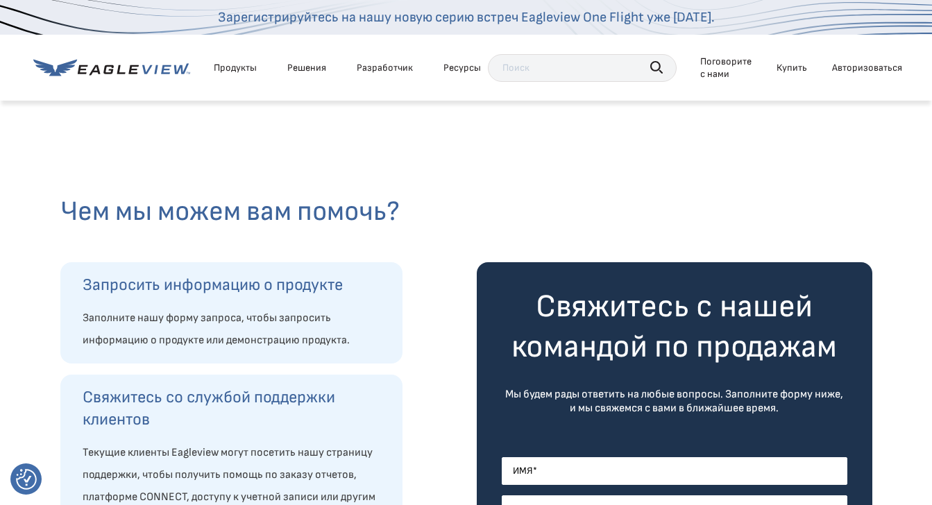 The width and height of the screenshot is (932, 505). I want to click on button: Настройки согласия, so click(26, 480).